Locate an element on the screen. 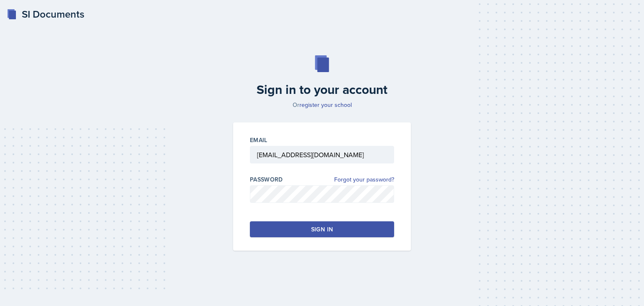 The image size is (644, 306). label: Password is located at coordinates (266, 179).